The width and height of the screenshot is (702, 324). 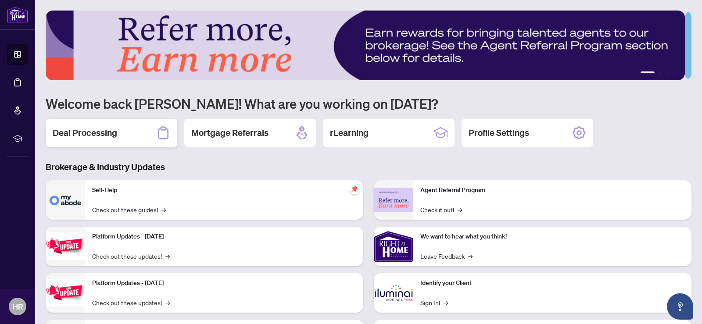 What do you see at coordinates (365, 45) in the screenshot?
I see `img: Slide 0` at bounding box center [365, 45].